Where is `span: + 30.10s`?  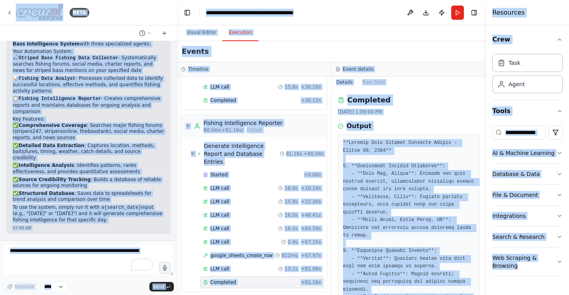 span: + 30.10s is located at coordinates (310, 87).